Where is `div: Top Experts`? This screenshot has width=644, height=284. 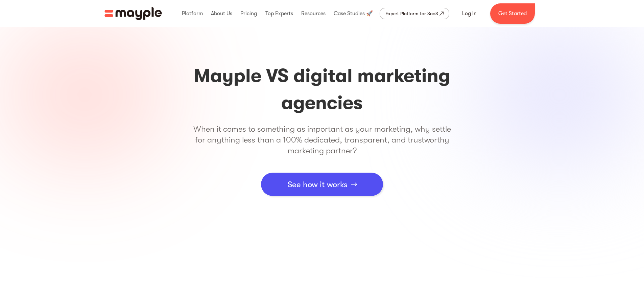 div: Top Experts is located at coordinates (279, 13).